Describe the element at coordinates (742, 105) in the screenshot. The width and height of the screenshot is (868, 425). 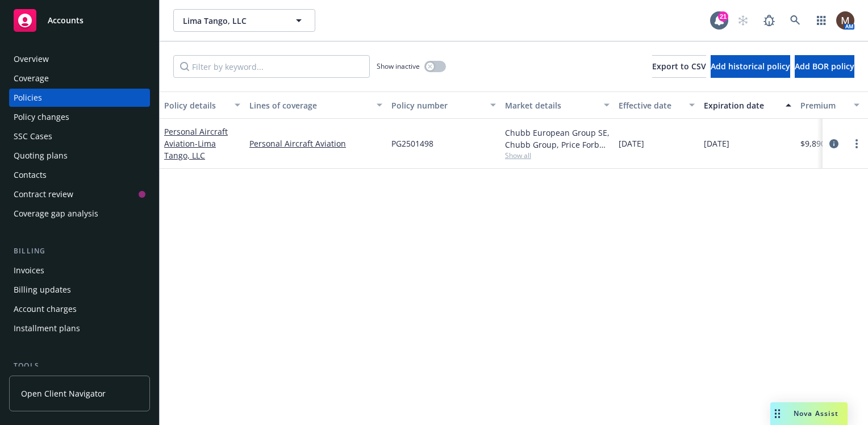
I see `div: Expiration date` at that location.